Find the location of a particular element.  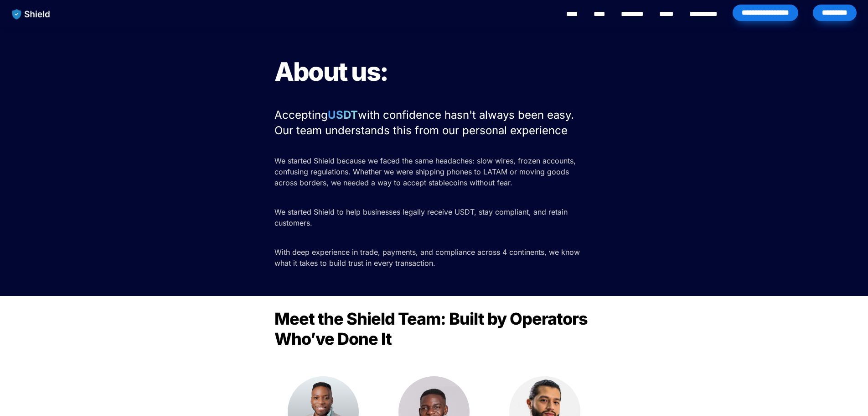

span: Meet the Shield Team: Built by Operators Who’ve Done It is located at coordinates (433, 329).